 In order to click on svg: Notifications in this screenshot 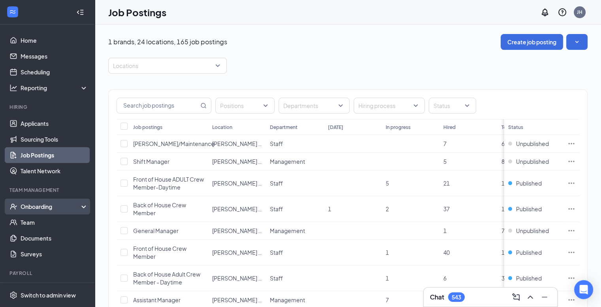, I will do `click(545, 12)`.